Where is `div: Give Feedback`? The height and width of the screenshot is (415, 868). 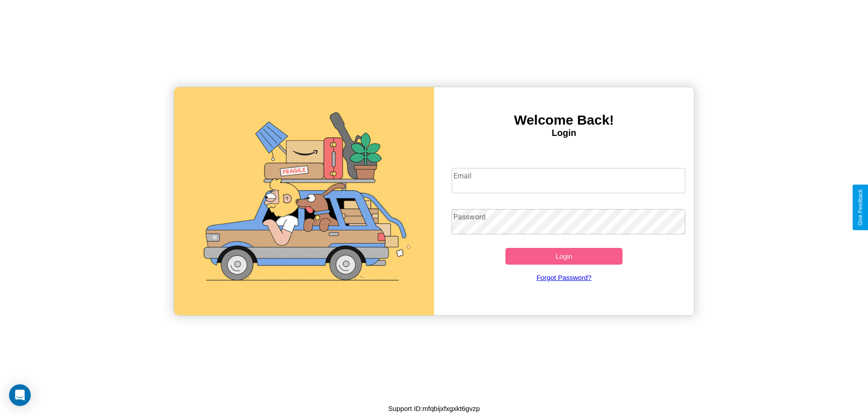
div: Give Feedback is located at coordinates (860, 207).